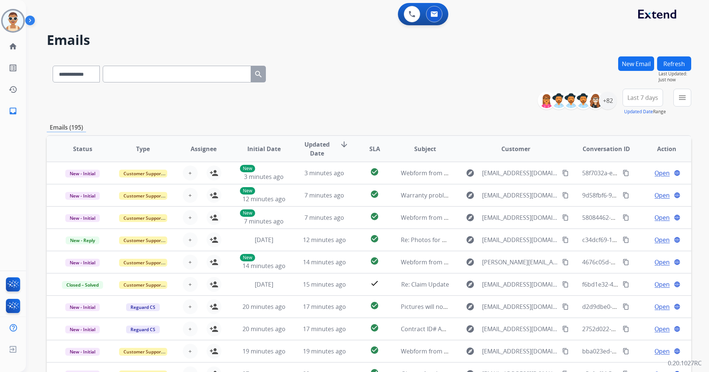  What do you see at coordinates (143, 149) in the screenshot?
I see `span: Type` at bounding box center [143, 149].